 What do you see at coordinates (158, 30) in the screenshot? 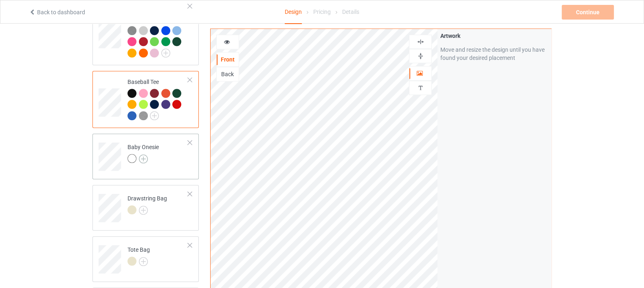
I see `div: Youth T-Shirt` at bounding box center [158, 30].